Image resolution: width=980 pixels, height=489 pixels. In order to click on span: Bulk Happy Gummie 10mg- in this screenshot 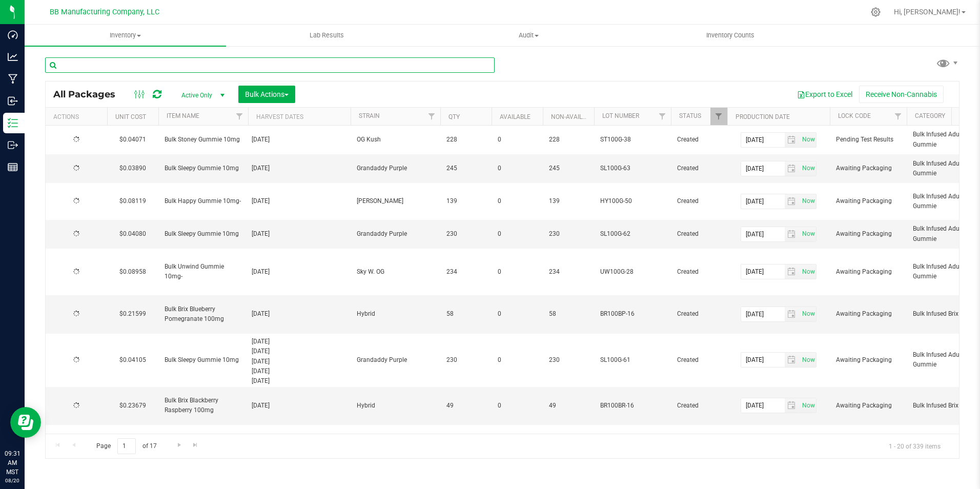, I will do `click(203, 201)`.